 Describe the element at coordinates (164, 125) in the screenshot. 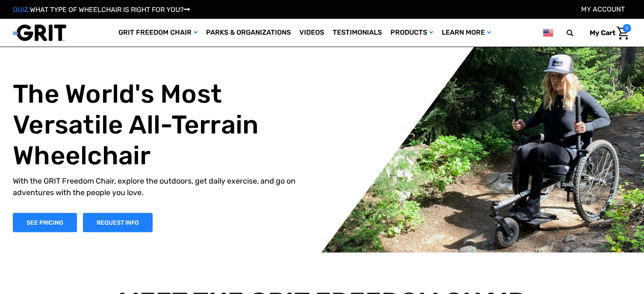

I see `h1: The World's Most Versatile All-Terrain Wheelchair` at that location.